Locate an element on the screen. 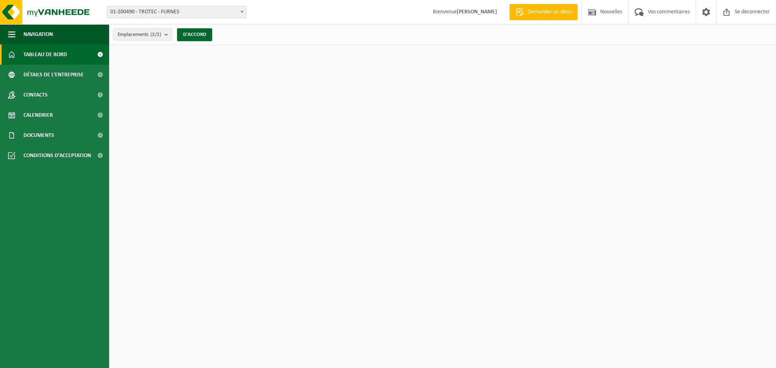 The image size is (776, 368). font: Documents is located at coordinates (39, 135).